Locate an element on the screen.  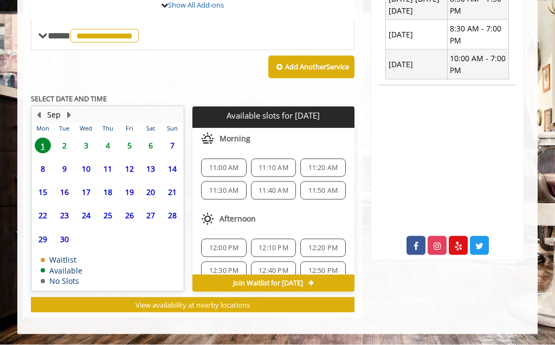
span: 21 is located at coordinates (172, 192).